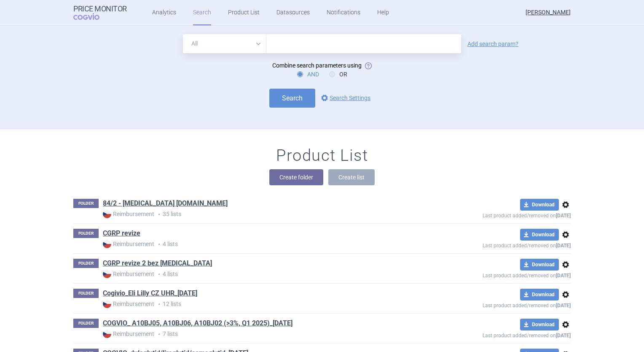  What do you see at coordinates (121, 233) in the screenshot?
I see `a: CGRP revize` at bounding box center [121, 233].